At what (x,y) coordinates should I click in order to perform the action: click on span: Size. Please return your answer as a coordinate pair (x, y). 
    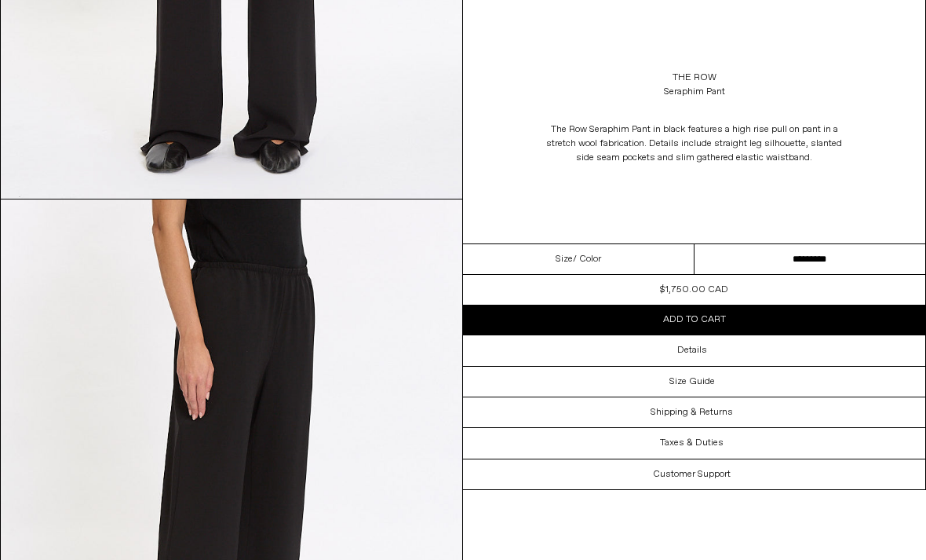
    Looking at the image, I should click on (564, 259).